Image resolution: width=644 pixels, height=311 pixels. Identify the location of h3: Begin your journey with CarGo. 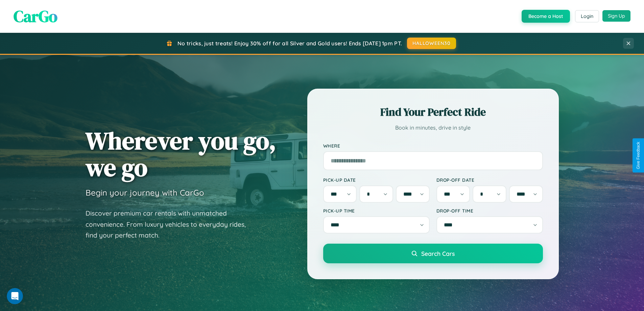
(145, 193).